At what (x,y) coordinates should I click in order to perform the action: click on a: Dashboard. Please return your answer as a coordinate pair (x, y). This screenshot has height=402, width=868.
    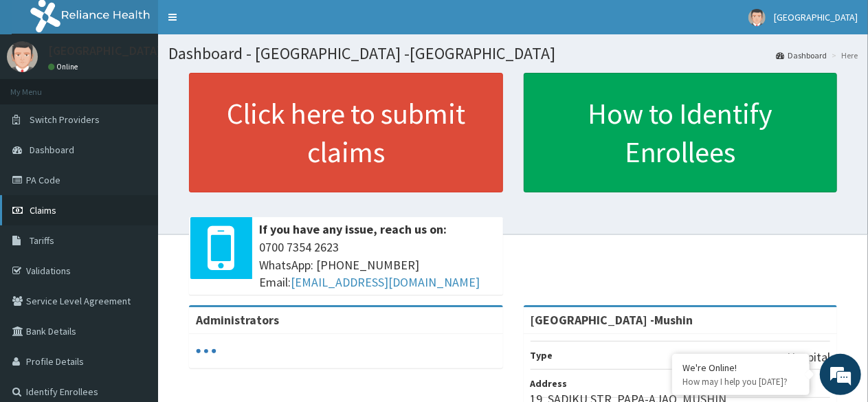
    Looking at the image, I should click on (801, 55).